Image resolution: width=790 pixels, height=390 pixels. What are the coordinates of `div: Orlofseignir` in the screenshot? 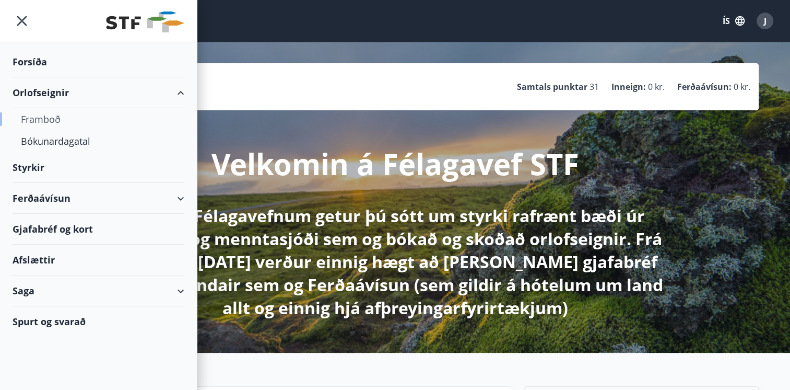 It's located at (98, 92).